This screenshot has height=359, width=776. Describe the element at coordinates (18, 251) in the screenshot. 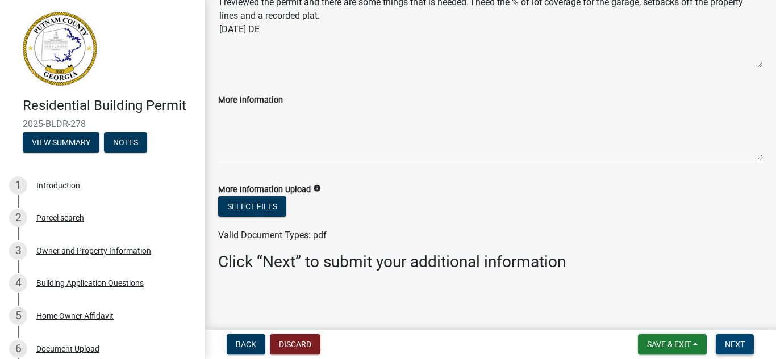

I see `div: 3` at that location.